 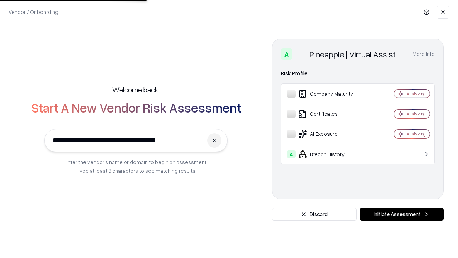 I want to click on h2: Start A New Vendor Risk Assessment, so click(x=136, y=107).